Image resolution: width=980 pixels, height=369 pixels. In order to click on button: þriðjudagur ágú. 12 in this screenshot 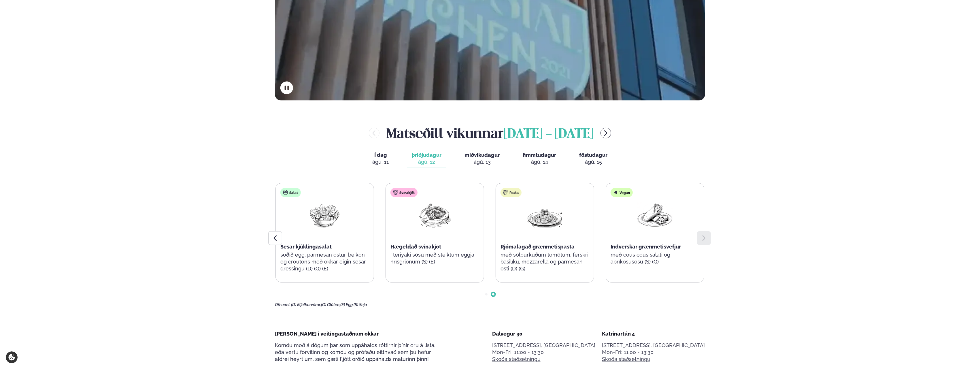, I will do `click(427, 159)`.